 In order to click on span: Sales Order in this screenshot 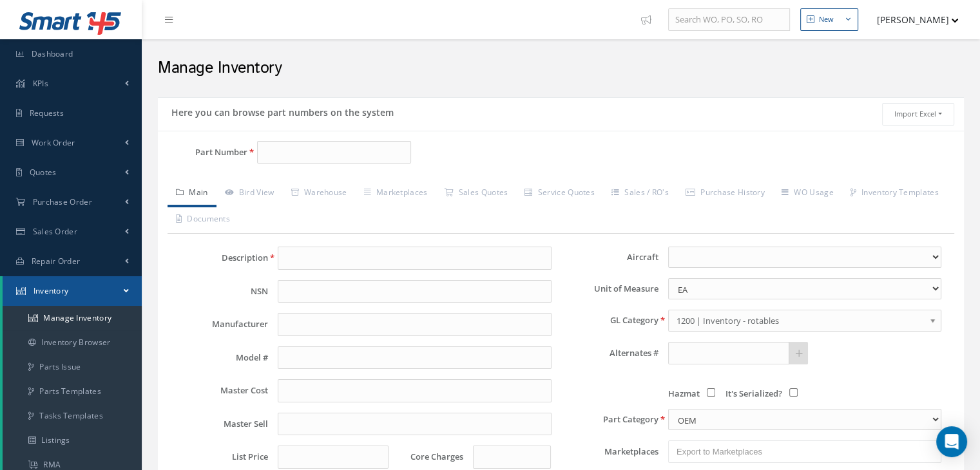, I will do `click(54, 232)`.